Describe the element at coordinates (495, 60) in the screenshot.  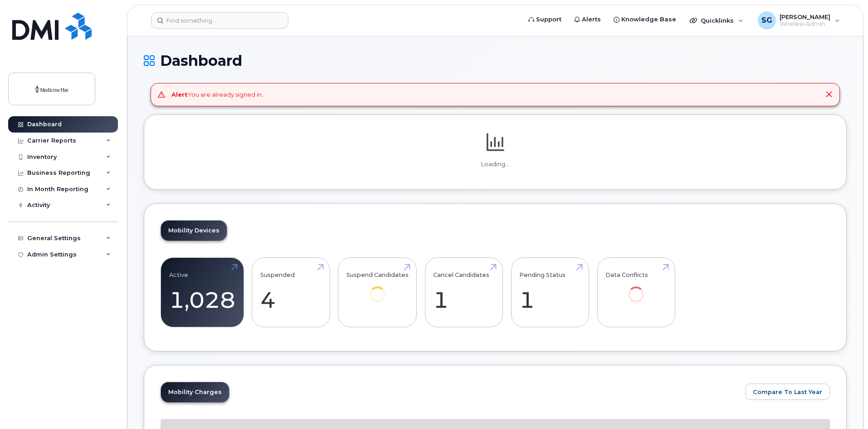
I see `h1: Dashboard` at that location.